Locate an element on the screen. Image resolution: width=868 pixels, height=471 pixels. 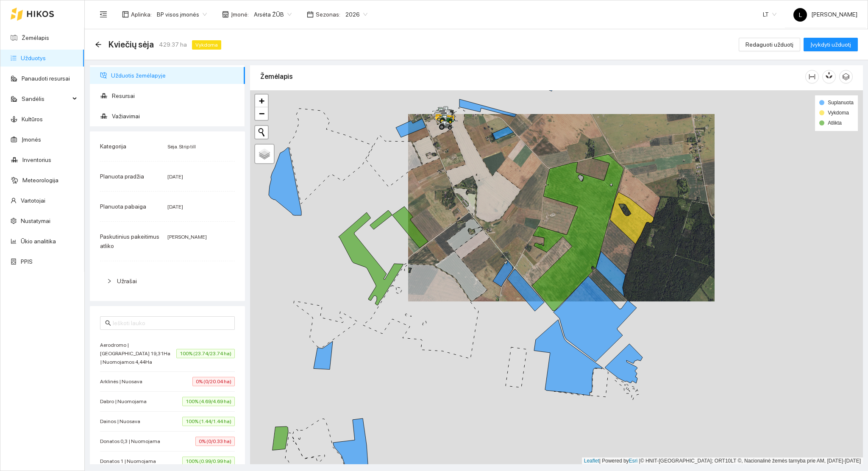
span: arrow-left is located at coordinates (99, 45).